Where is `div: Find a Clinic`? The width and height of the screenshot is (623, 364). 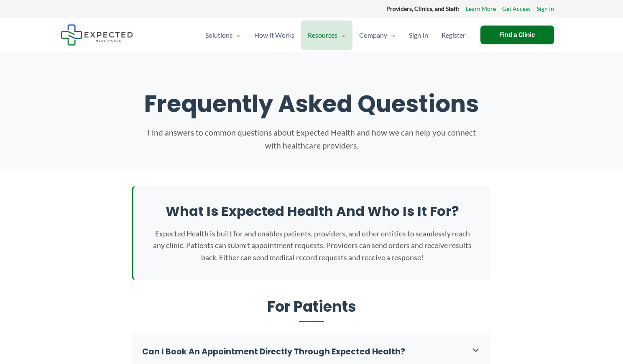
div: Find a Clinic is located at coordinates (517, 35).